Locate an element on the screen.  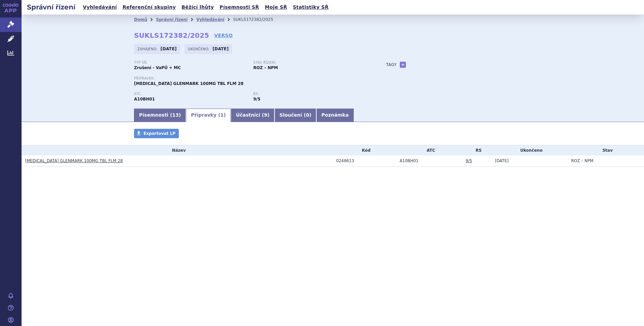
th: Stav is located at coordinates (606, 151).